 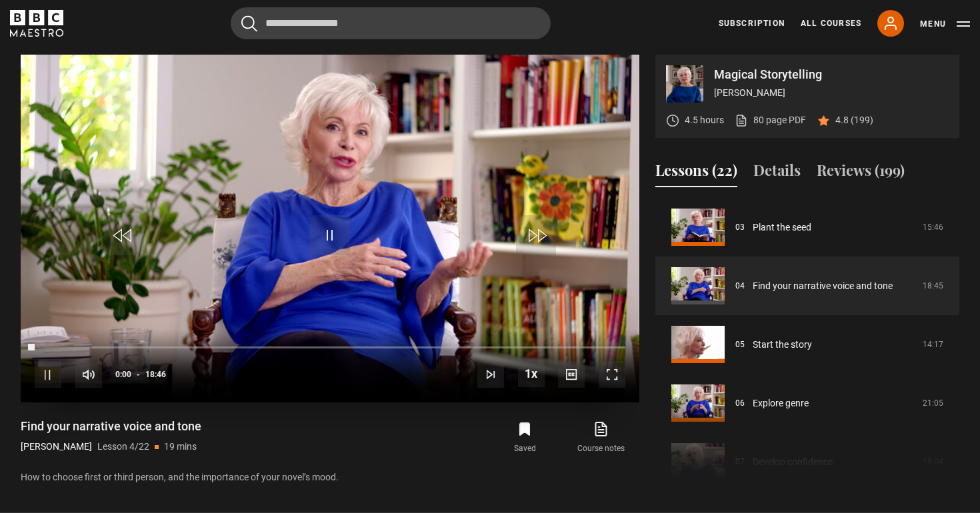 What do you see at coordinates (36, 23) in the screenshot?
I see `svg: BBC Maestro` at bounding box center [36, 23].